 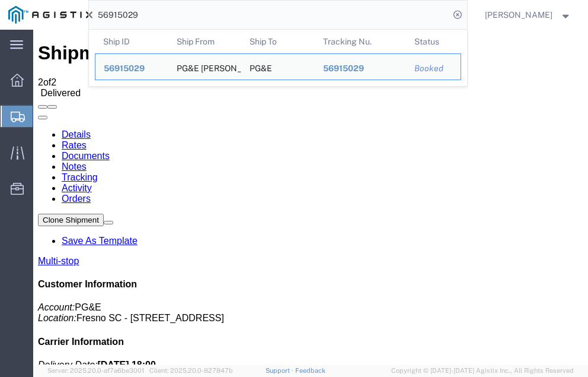 What do you see at coordinates (277, 53) in the screenshot?
I see `div: of` at bounding box center [277, 53].